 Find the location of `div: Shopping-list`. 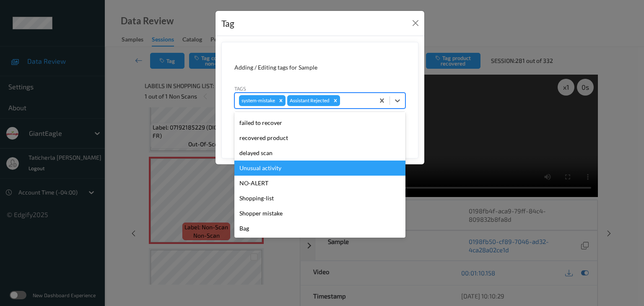

div: Shopping-list is located at coordinates (320, 198).